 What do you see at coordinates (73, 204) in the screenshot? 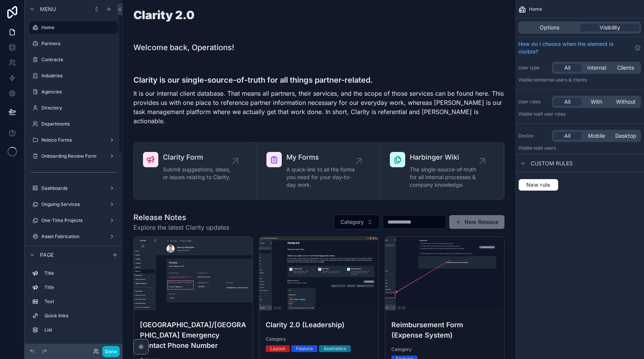
I see `a: Ongoing Services` at bounding box center [73, 204].